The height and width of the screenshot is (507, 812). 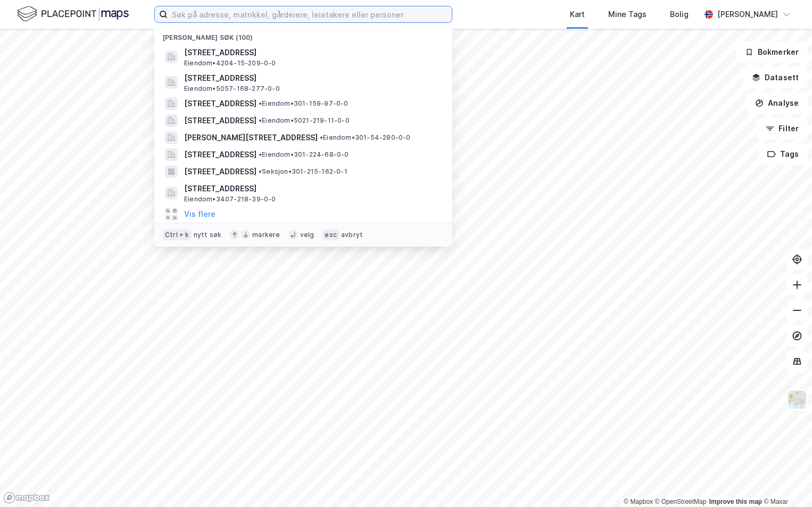 I want to click on div: Kart, so click(x=577, y=15).